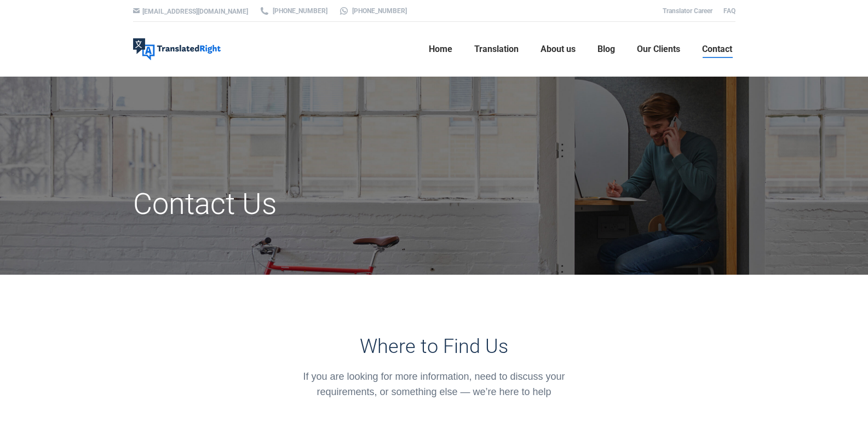  Describe the element at coordinates (434, 347) in the screenshot. I see `h3: Where to Find Us` at that location.